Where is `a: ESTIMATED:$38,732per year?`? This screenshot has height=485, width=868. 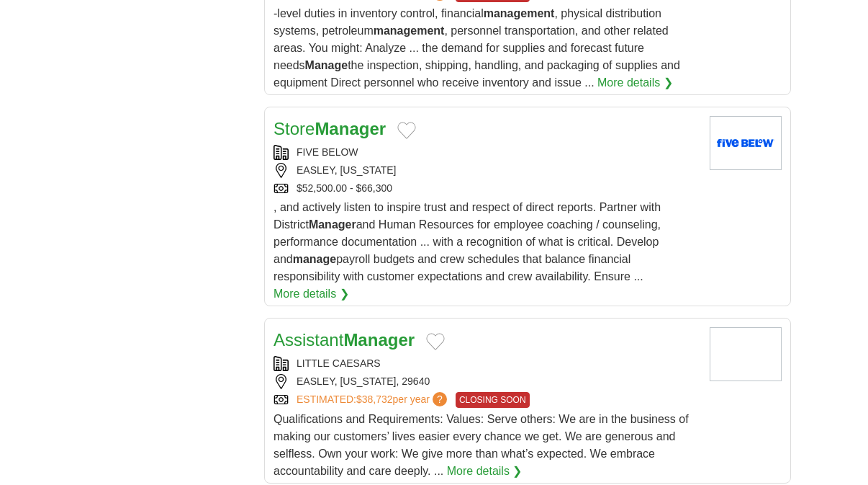 a: ESTIMATED:$38,732per year? is located at coordinates (373, 400).